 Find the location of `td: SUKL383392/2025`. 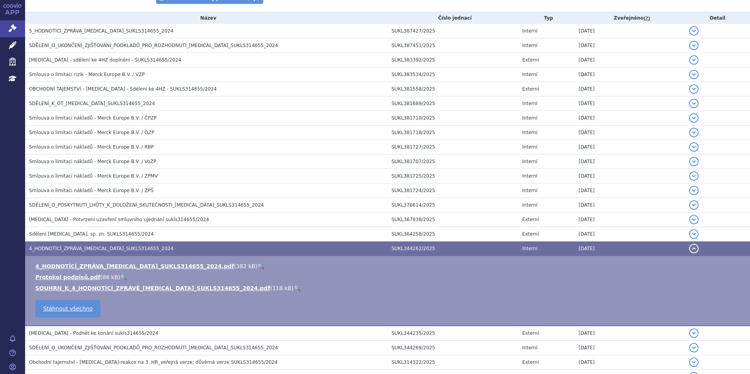

td: SUKL383392/2025 is located at coordinates (453, 60).